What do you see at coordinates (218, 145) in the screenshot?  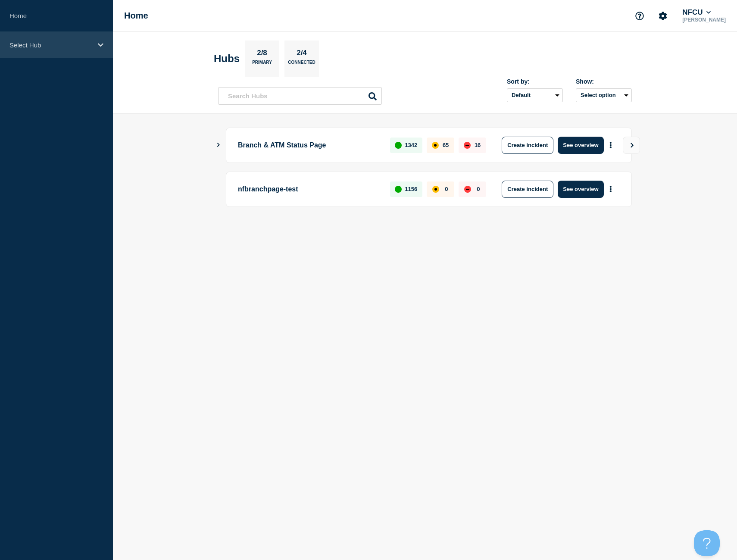 I see `button: Show Connected Hubs` at bounding box center [218, 145].